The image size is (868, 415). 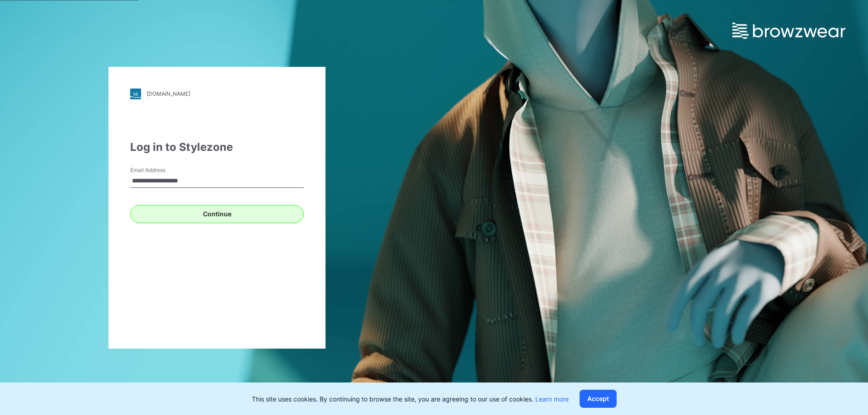 I want to click on a: Learn more, so click(x=552, y=398).